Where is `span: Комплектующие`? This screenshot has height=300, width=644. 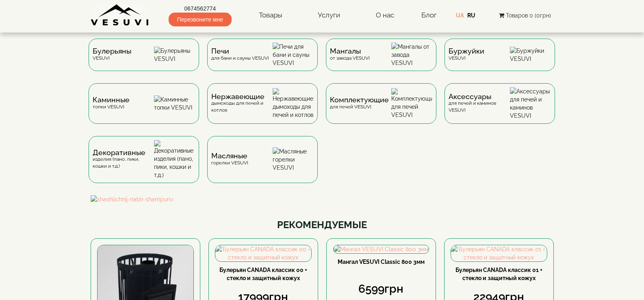 span: Комплектующие is located at coordinates (359, 100).